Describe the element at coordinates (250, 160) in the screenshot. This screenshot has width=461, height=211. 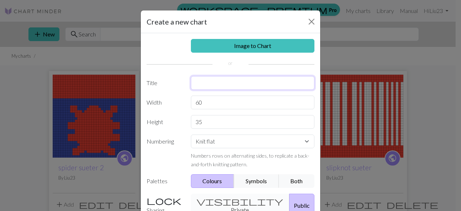
I see `small: Numbers rows on alternating sides, to replicate a back-and-forth knitting pattern.` at that location.